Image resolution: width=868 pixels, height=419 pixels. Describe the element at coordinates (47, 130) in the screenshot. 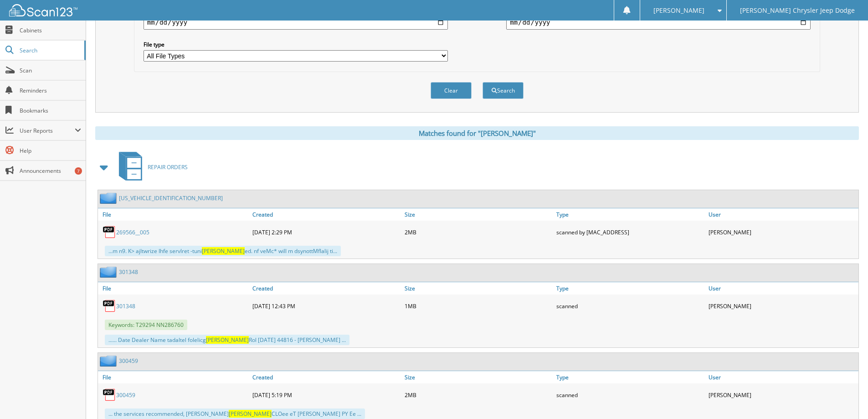

I see `span: User Reports` at that location.